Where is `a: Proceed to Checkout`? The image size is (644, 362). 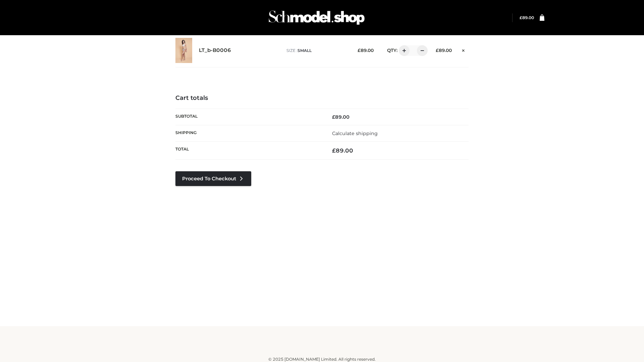 a: Proceed to Checkout is located at coordinates (213, 179).